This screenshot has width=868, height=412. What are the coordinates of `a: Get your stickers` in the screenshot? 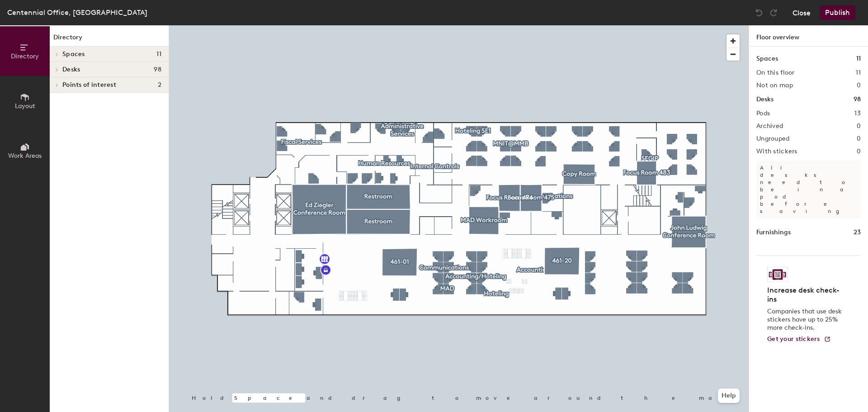 It's located at (799, 339).